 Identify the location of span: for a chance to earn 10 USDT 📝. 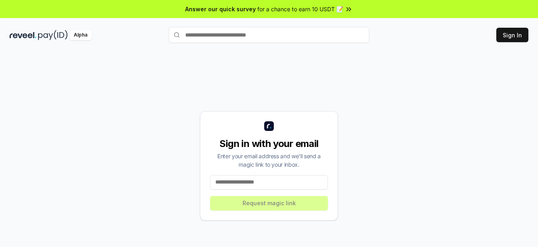
(300, 9).